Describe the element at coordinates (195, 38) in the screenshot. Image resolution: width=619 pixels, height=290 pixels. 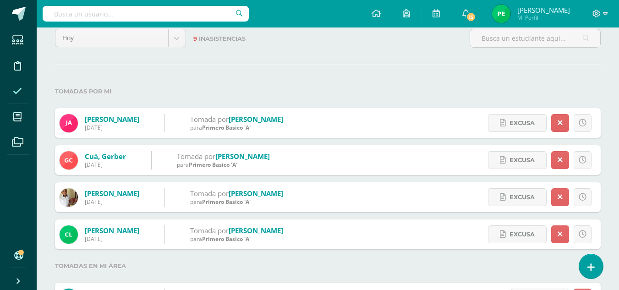
I see `span: 9` at that location.